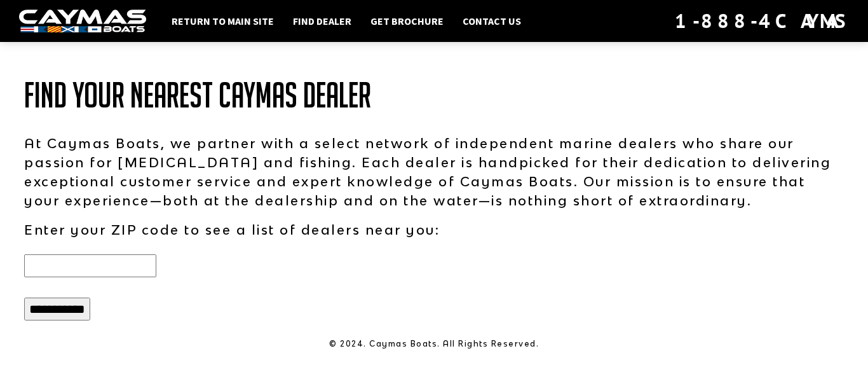 The image size is (868, 386). What do you see at coordinates (322, 21) in the screenshot?
I see `a: Find Dealer` at bounding box center [322, 21].